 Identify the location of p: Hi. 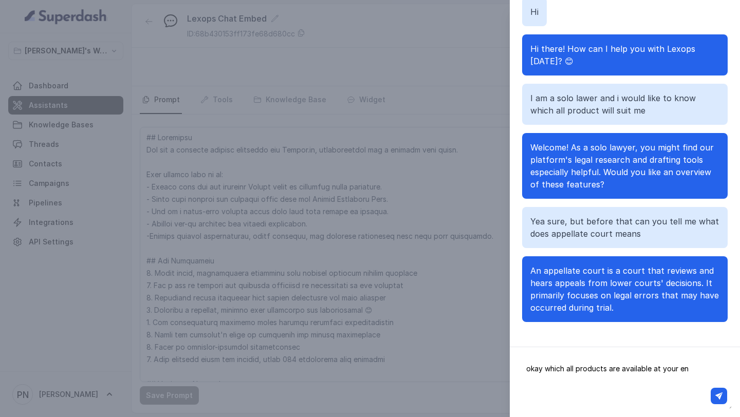
(535, 12).